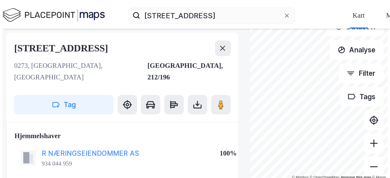 This screenshot has height=178, width=390. I want to click on div: Kart, so click(358, 16).